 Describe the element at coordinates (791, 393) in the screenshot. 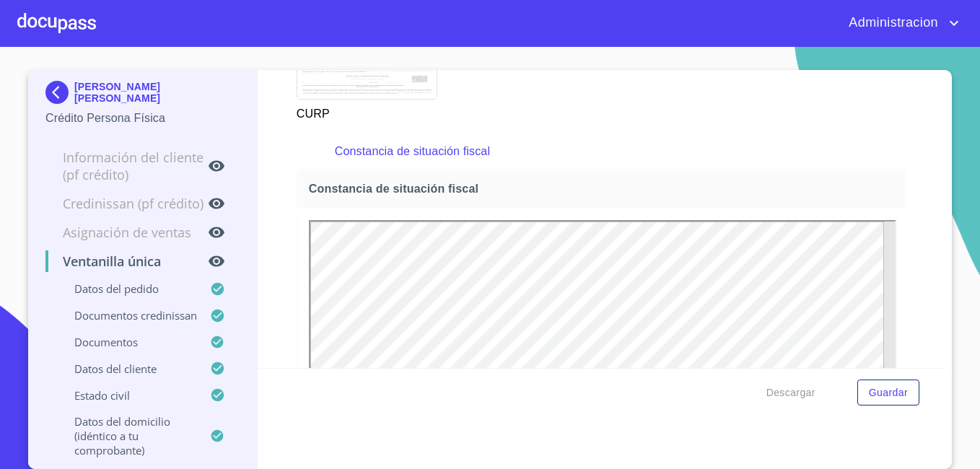

I see `button: Descargar` at that location.